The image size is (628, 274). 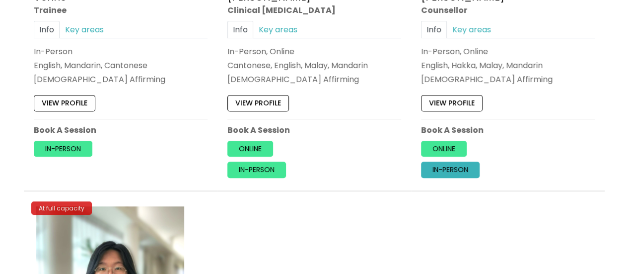 What do you see at coordinates (314, 66) in the screenshot?
I see `p: Cantonese, English, Malay, Mandarin` at bounding box center [314, 66].